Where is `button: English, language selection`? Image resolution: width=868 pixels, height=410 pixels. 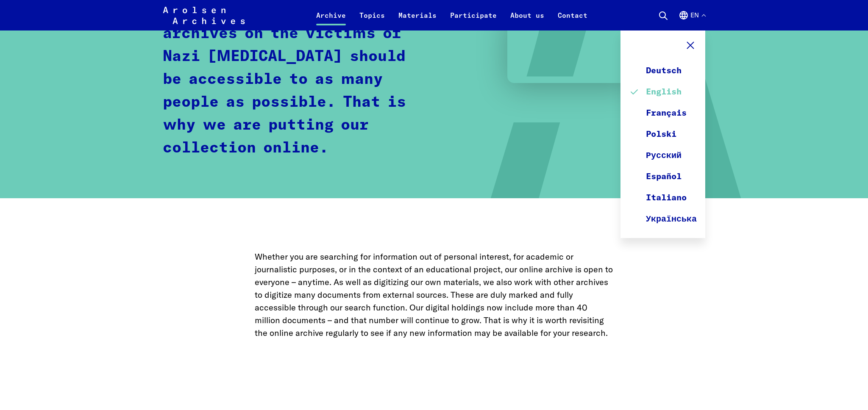 button: English, language selection is located at coordinates (692, 20).